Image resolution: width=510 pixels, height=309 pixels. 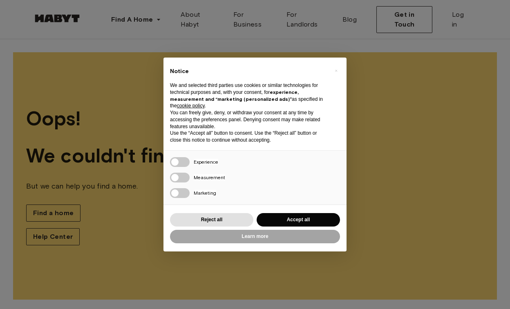 I want to click on a: cookie policy, so click(x=191, y=106).